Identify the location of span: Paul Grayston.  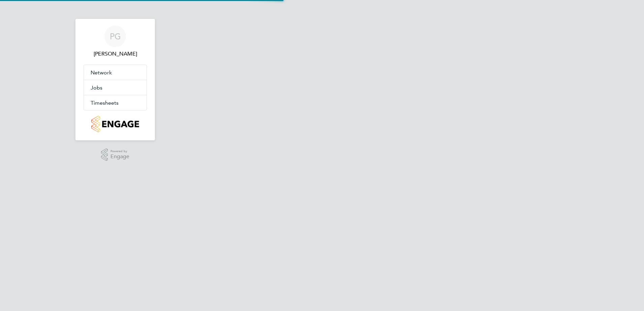
(115, 54).